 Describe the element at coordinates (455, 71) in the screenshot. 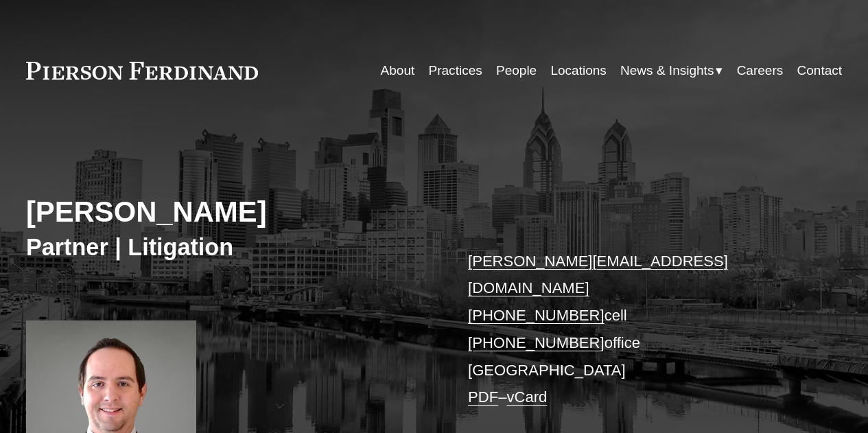

I see `a: Practices` at that location.